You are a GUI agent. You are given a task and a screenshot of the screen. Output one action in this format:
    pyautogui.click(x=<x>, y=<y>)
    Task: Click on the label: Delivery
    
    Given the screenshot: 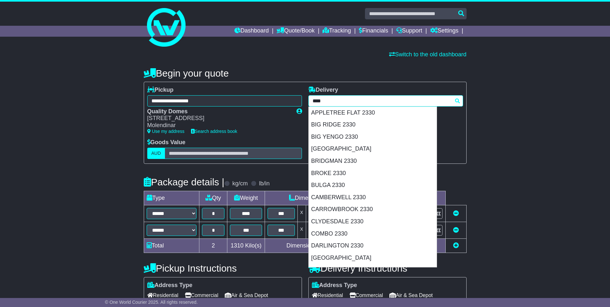 What is the action you would take?
    pyautogui.click(x=323, y=90)
    